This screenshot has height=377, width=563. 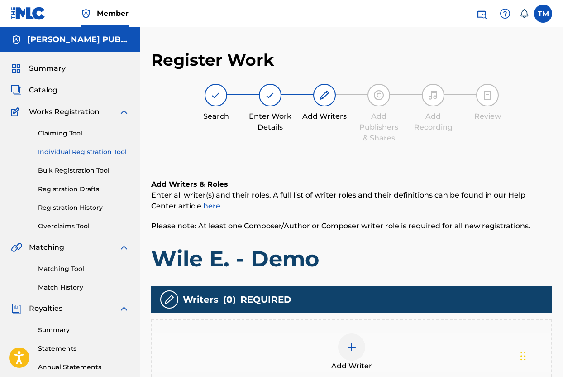 I want to click on a: CatalogCatalog, so click(x=34, y=90).